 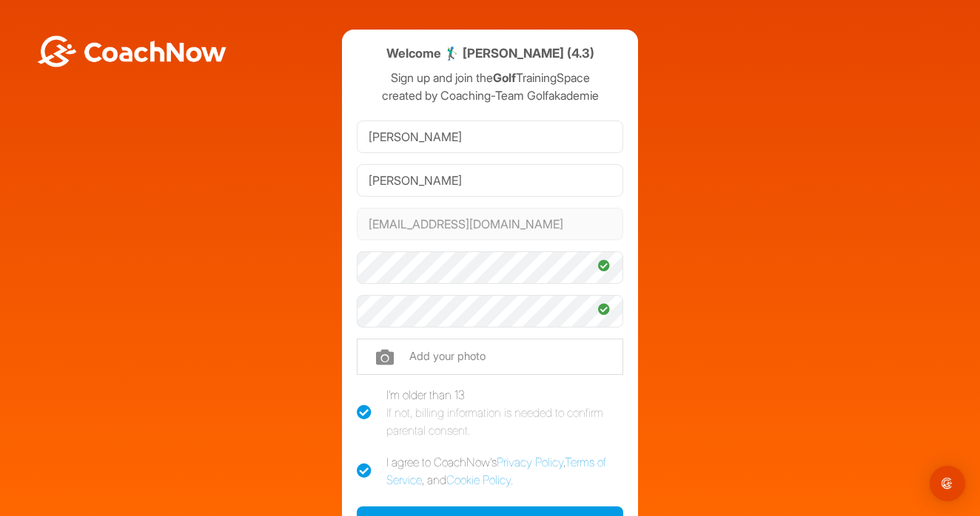 What do you see at coordinates (490, 224) in the screenshot?
I see `input: Email` at bounding box center [490, 224].